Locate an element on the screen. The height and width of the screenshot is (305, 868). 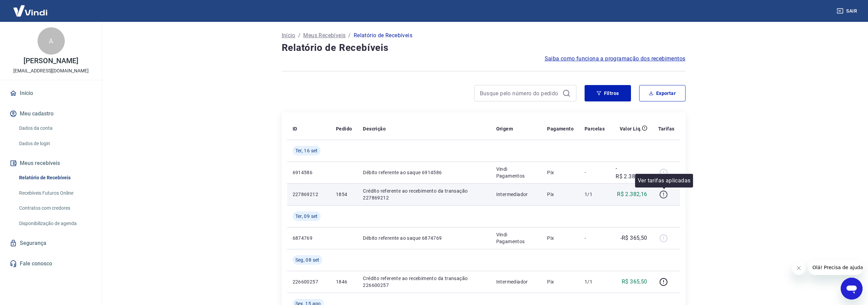
div: A is located at coordinates (51, 41).